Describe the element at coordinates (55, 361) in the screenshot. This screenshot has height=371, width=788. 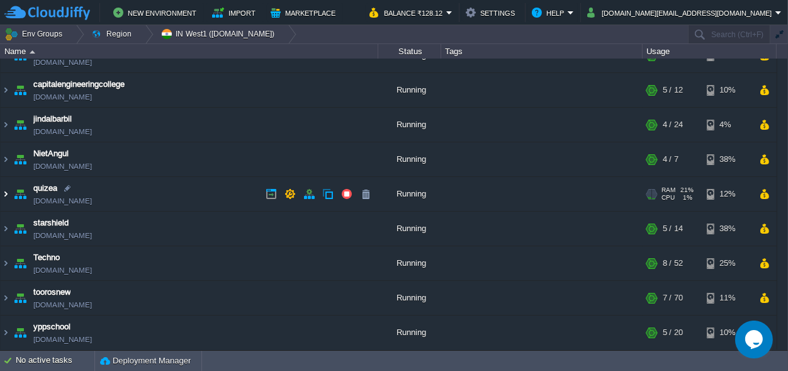
I see `div: No active tasks` at that location.